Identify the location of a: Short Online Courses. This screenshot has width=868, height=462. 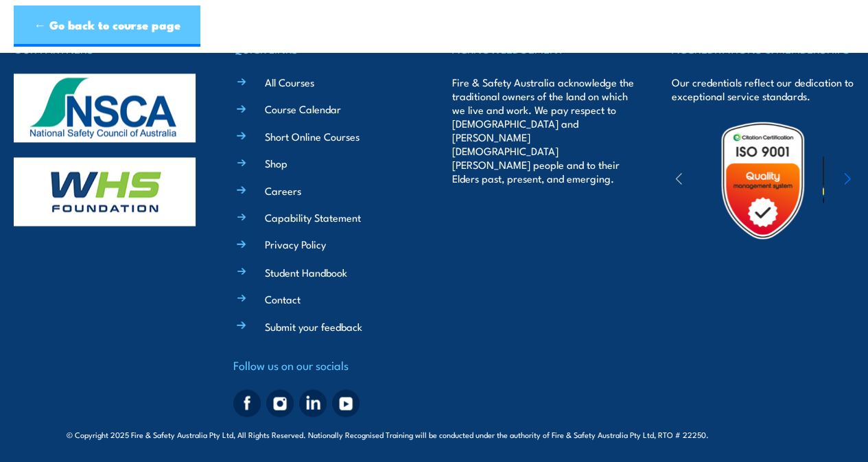
(313, 136).